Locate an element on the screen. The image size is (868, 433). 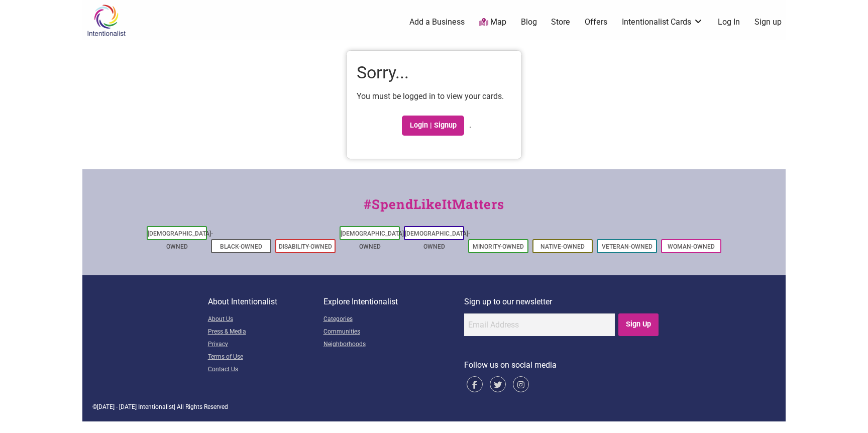
a: Woman-Owned is located at coordinates (691, 246).